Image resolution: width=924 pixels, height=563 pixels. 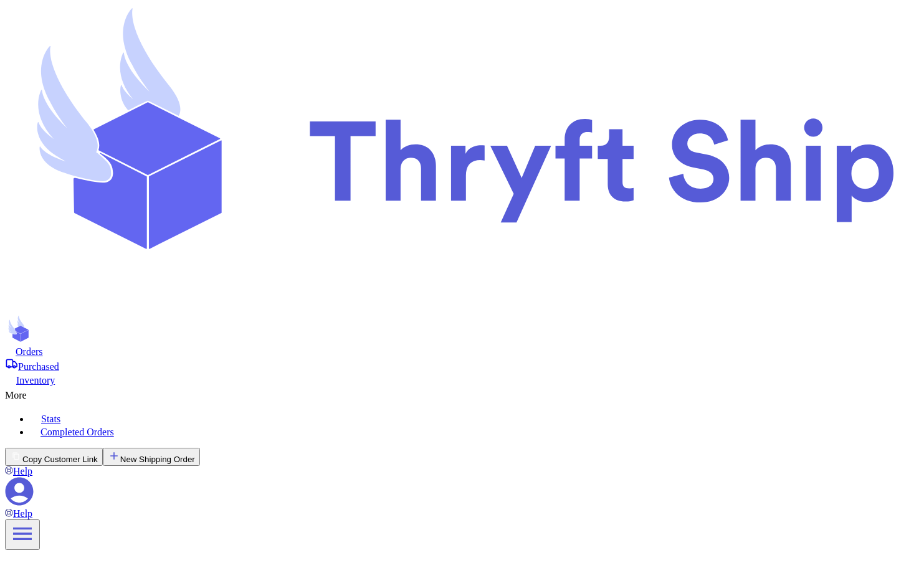 What do you see at coordinates (475, 418) in the screenshot?
I see `div: Stats` at bounding box center [475, 418].